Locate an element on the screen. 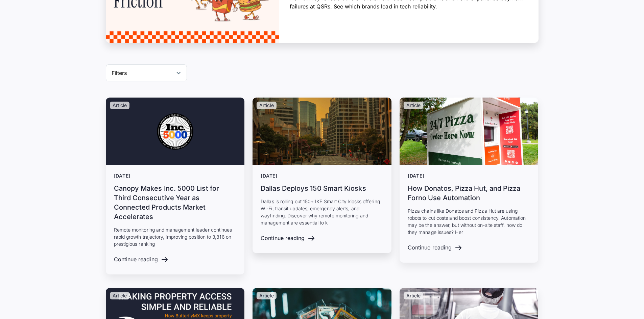 The height and width of the screenshot is (319, 644). p: Pizza chains like Donatos and Pizza Hut are using robots to cut costs and boost consistency. Auto... is located at coordinates (469, 222).